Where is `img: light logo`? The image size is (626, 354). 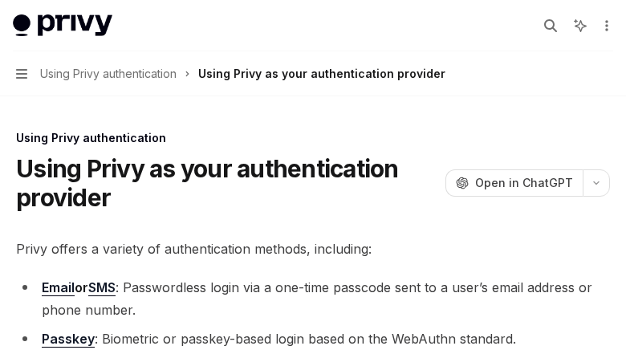 img: light logo is located at coordinates (63, 26).